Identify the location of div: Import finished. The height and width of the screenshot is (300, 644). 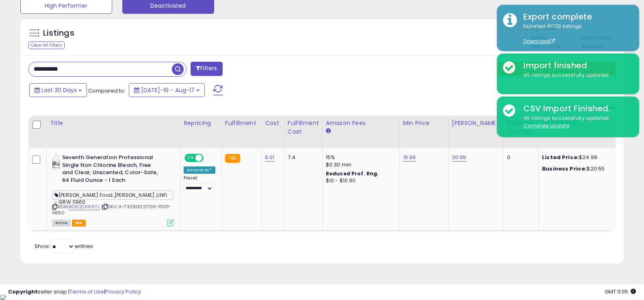
(575, 66).